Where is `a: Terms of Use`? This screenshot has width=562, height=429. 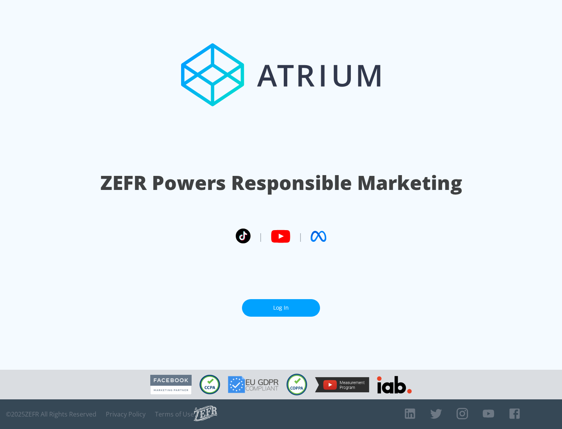
a: Terms of Use is located at coordinates (174, 414).